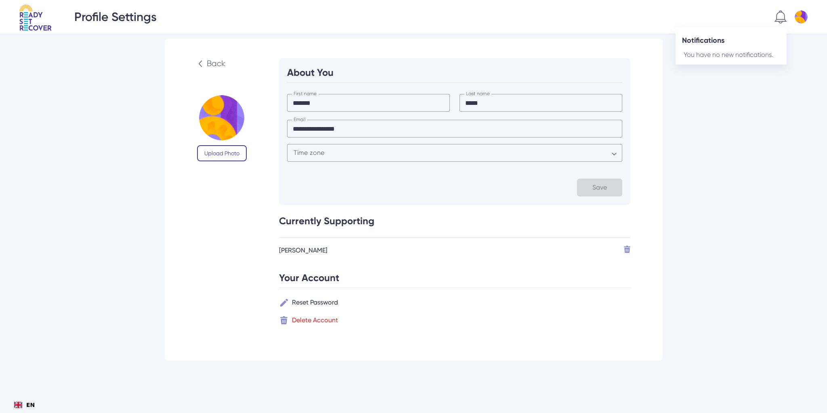  Describe the element at coordinates (454, 280) in the screenshot. I see `div: Your Account` at that location.